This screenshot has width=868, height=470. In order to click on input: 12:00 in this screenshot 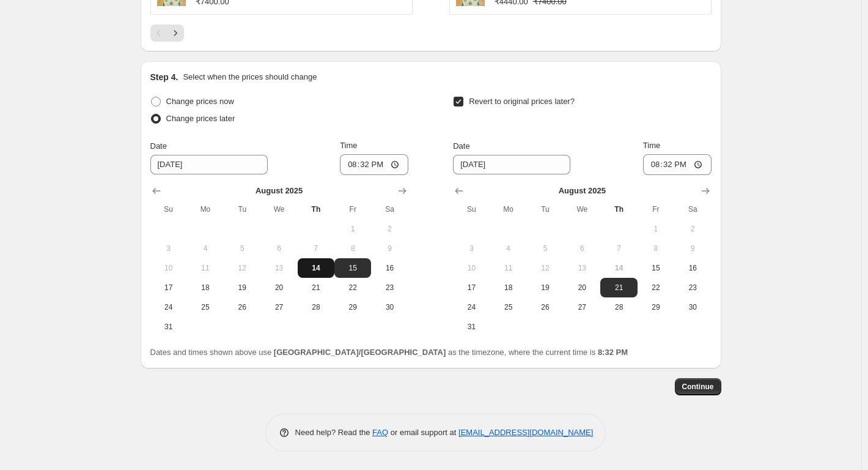, I will do `click(374, 165)`.